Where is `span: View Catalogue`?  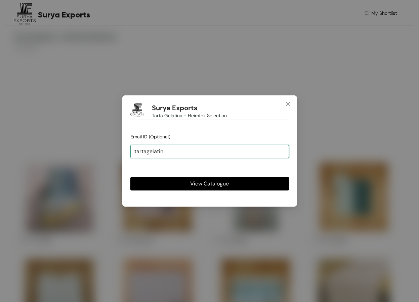 span: View Catalogue is located at coordinates (209, 184).